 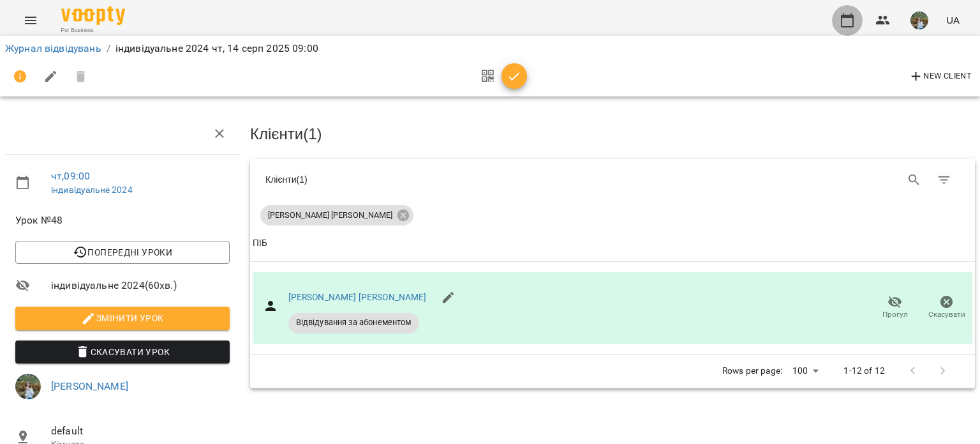 What do you see at coordinates (123, 318) in the screenshot?
I see `button: Змінити урок` at bounding box center [123, 318].